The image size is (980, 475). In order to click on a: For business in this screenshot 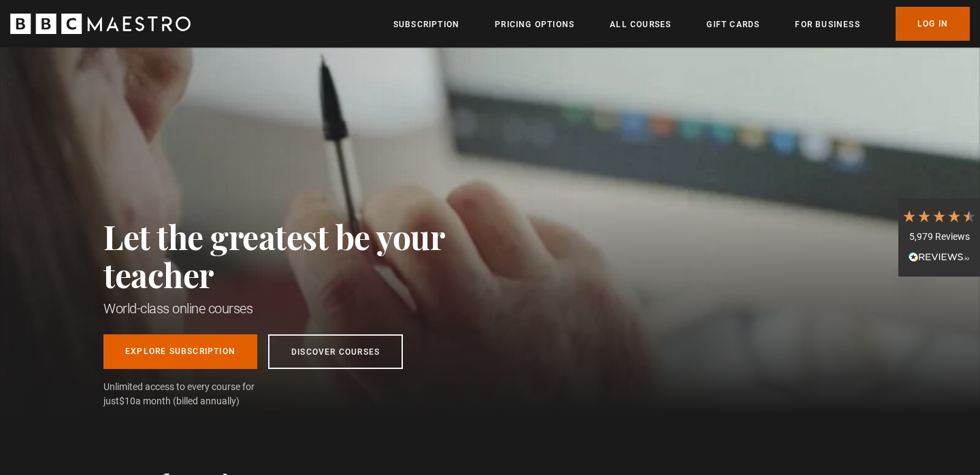, I will do `click(827, 24)`.